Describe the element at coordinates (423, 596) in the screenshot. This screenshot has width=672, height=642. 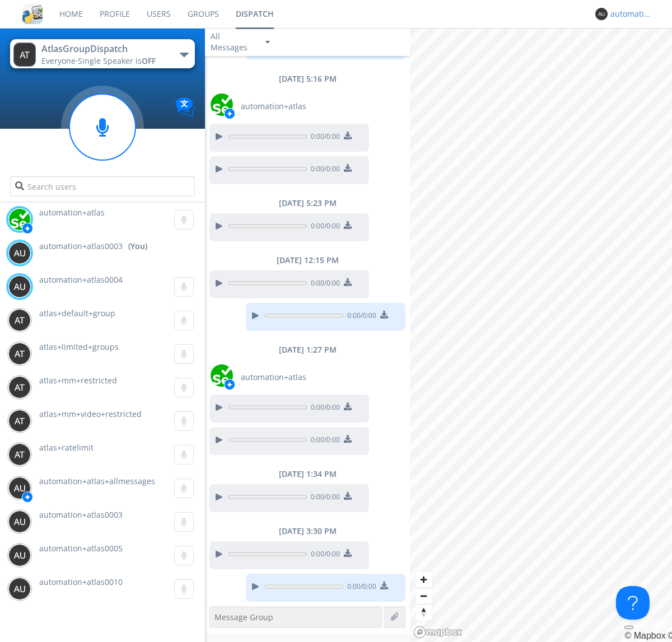
I see `span: Zoom out` at that location.